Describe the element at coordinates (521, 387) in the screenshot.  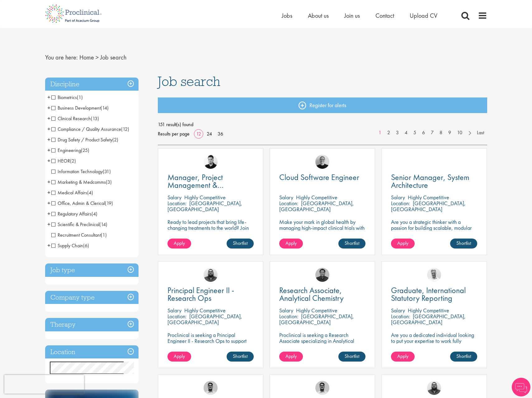
I see `img: Chatbot` at that location.